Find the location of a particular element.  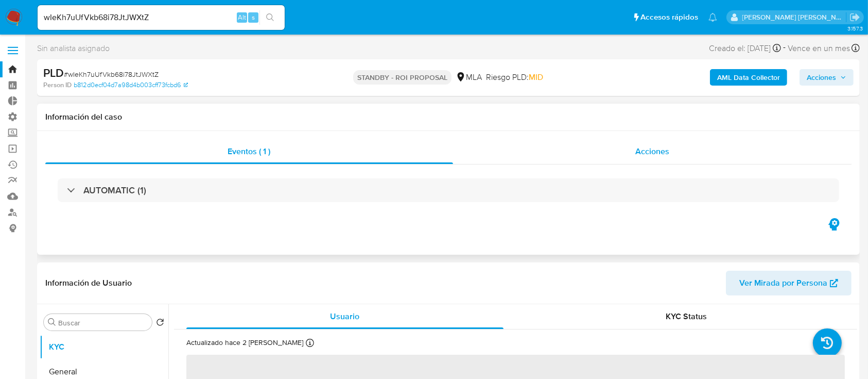

b: Person ID is located at coordinates (57, 85).